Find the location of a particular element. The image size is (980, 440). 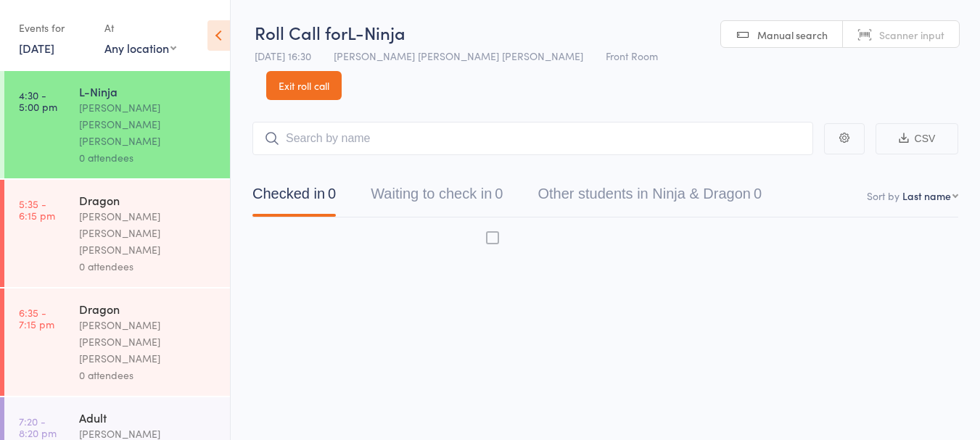

div: At is located at coordinates (140, 28).